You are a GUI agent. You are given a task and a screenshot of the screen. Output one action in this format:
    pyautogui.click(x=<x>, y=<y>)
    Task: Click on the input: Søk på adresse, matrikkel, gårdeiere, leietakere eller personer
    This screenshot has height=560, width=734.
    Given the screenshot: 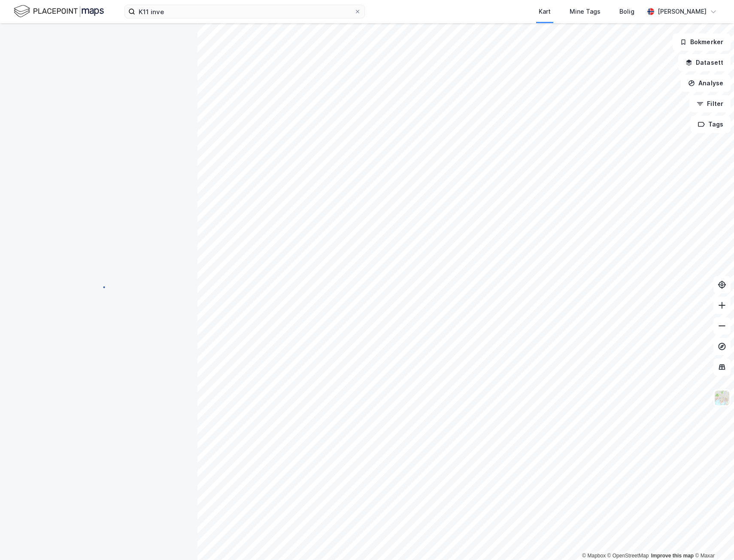 What is the action you would take?
    pyautogui.click(x=244, y=11)
    